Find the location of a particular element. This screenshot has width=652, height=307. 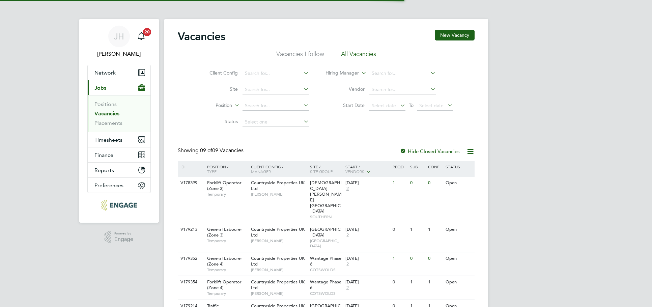

button: Timesheets is located at coordinates (119, 140).